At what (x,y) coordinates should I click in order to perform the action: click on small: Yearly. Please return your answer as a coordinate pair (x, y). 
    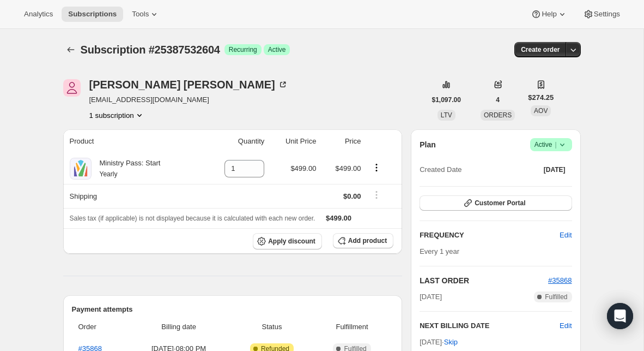
    Looking at the image, I should click on (108, 174).